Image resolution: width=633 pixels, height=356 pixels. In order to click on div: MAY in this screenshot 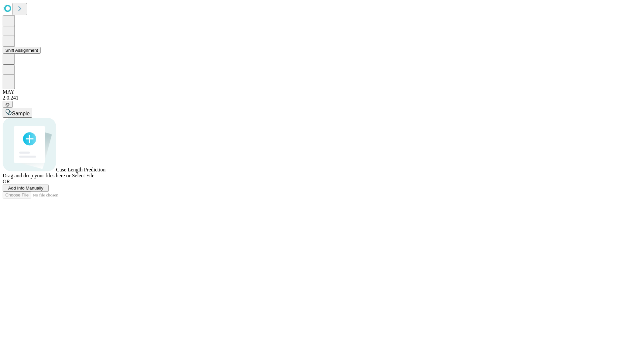, I will do `click(316, 92)`.